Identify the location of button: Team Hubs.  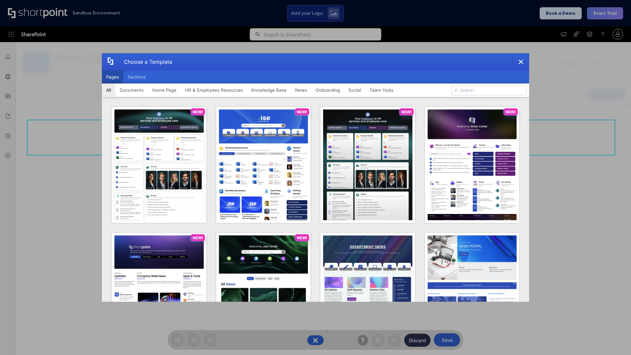
(381, 90).